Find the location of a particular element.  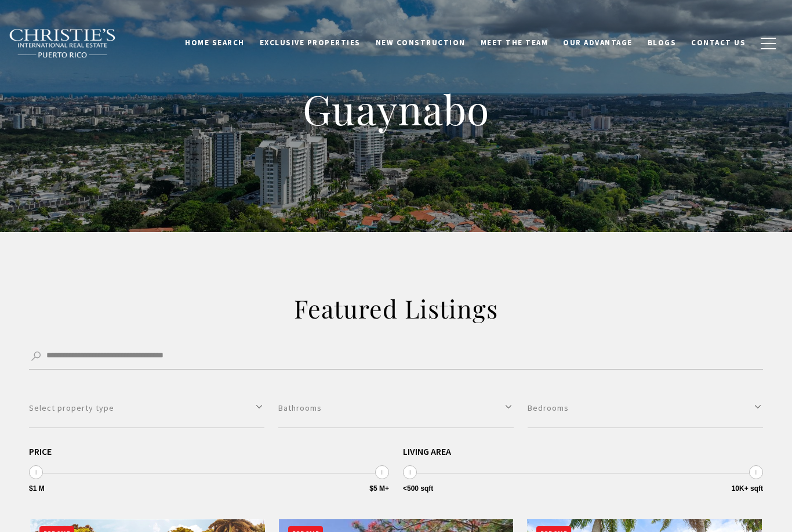

span: Contact Us is located at coordinates (718, 43).